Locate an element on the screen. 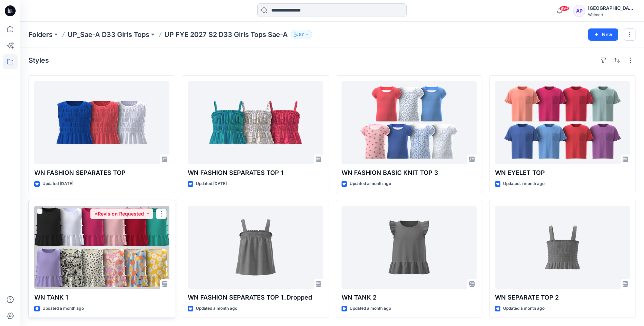 The width and height of the screenshot is (644, 326). a: WN TANK 1 is located at coordinates (102, 247).